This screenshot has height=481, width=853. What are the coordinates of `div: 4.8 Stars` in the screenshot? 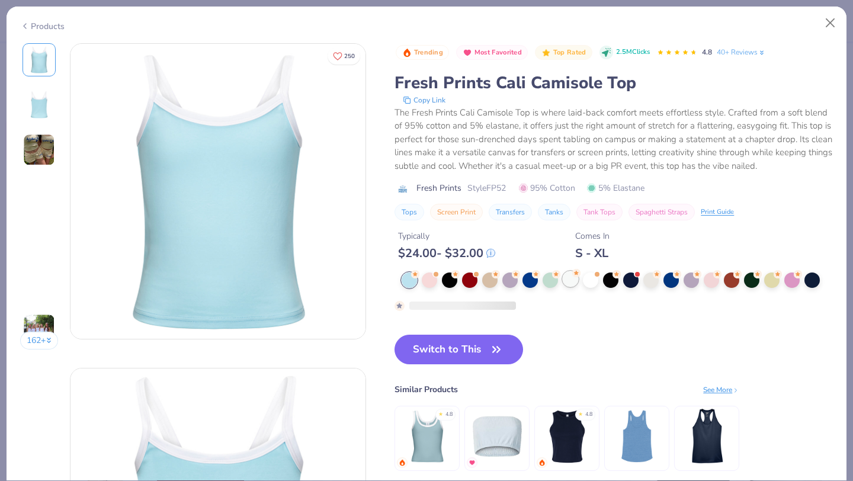 It's located at (677, 53).